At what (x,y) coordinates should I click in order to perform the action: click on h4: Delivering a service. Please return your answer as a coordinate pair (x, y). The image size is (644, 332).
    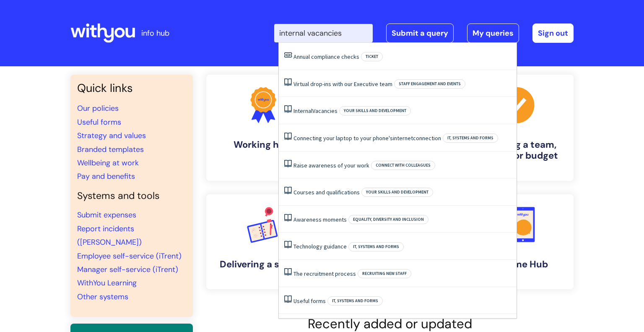
    Looking at the image, I should click on (264, 265).